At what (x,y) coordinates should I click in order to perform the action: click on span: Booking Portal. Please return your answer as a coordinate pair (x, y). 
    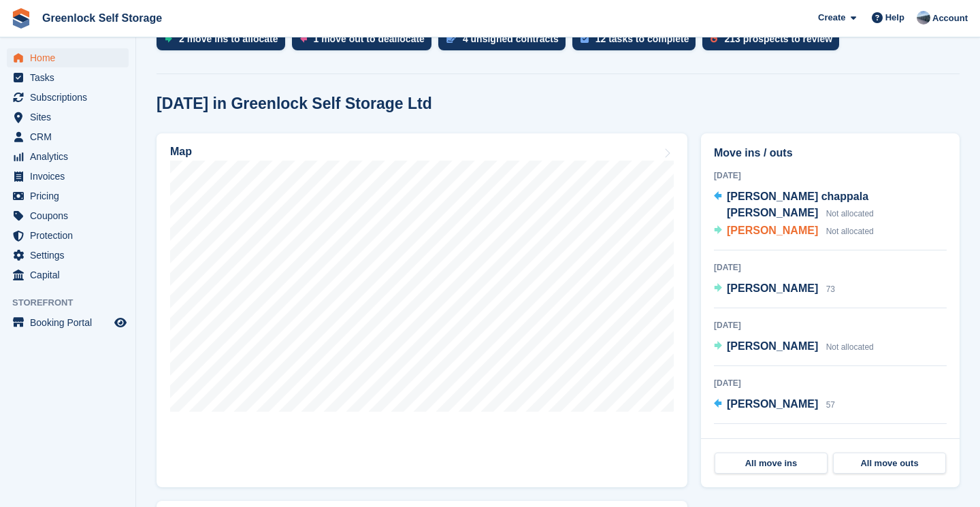
    Looking at the image, I should click on (71, 322).